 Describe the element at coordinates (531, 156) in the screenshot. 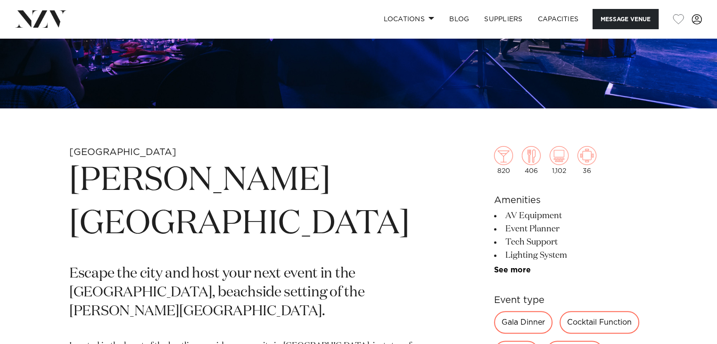

I see `img: dining.png` at that location.